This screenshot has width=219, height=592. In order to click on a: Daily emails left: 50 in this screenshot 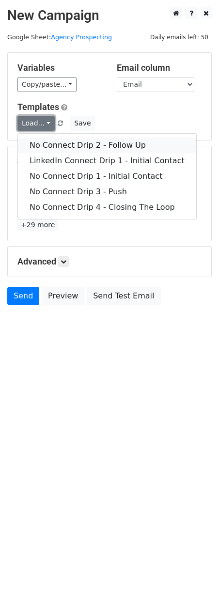, I will do `click(179, 37)`.